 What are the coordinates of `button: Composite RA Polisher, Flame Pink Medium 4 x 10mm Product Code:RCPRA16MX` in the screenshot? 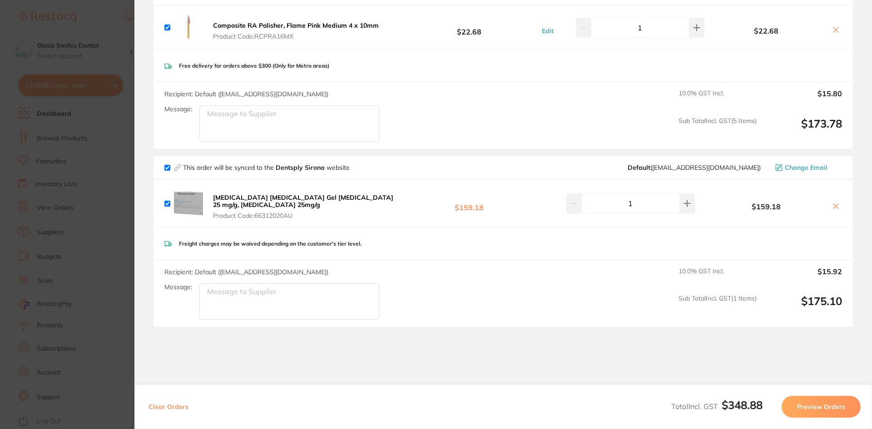 It's located at (296, 31).